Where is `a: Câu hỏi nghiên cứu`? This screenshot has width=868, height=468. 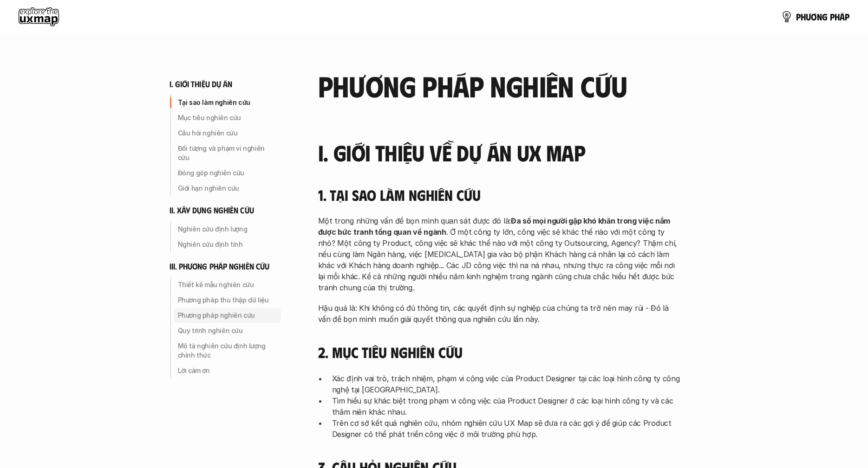
a: Câu hỏi nghiên cứu is located at coordinates (225, 133).